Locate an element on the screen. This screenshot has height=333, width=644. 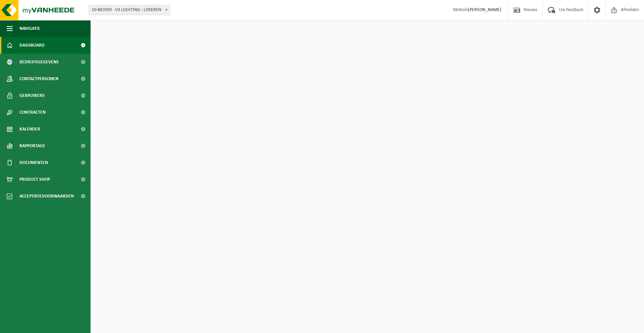
span: Documenten is located at coordinates (34, 163).